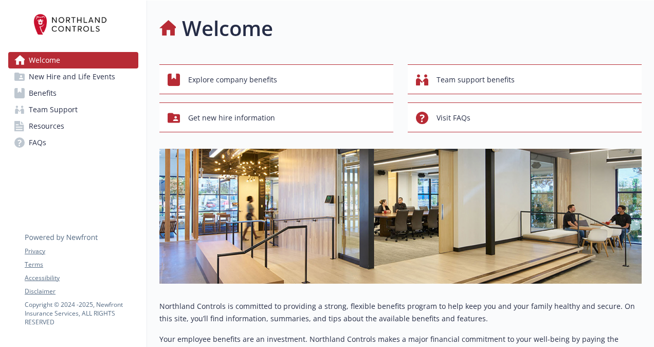  Describe the element at coordinates (73, 110) in the screenshot. I see `a: Team Support` at that location.